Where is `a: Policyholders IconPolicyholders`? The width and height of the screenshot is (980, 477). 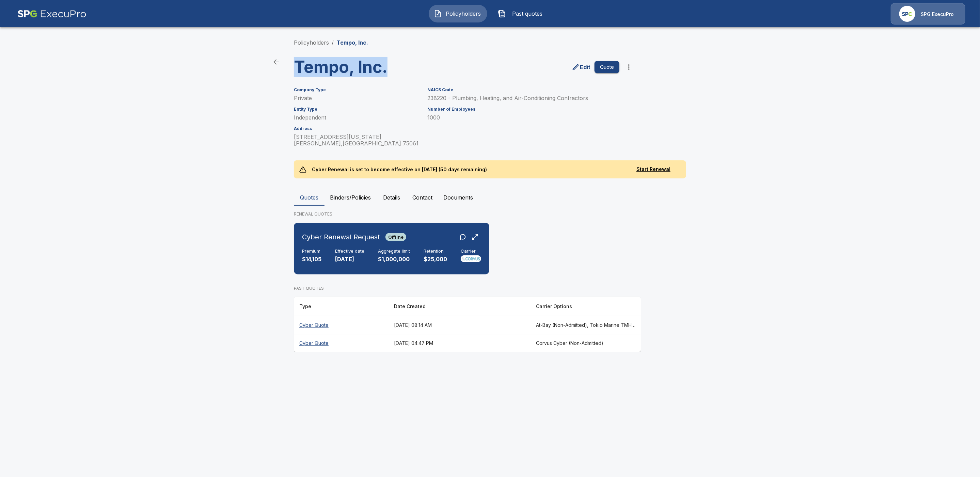
a: Policyholders IconPolicyholders is located at coordinates (458, 14).